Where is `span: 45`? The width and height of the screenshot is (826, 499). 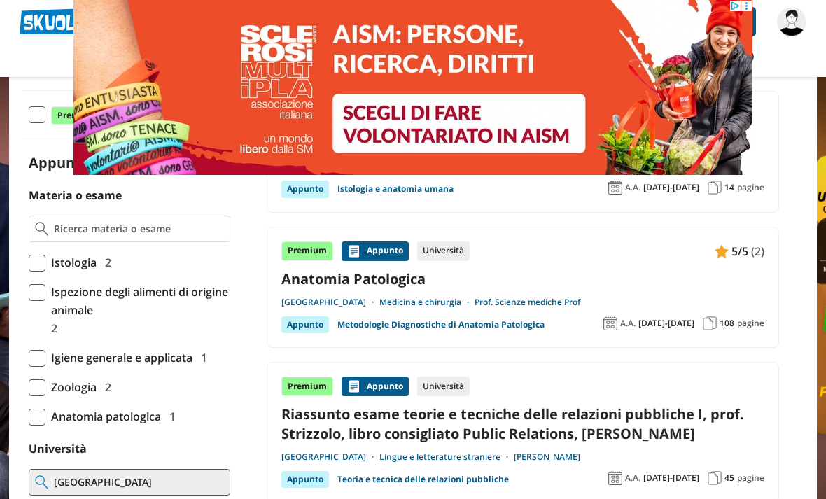 span: 45 is located at coordinates (729, 478).